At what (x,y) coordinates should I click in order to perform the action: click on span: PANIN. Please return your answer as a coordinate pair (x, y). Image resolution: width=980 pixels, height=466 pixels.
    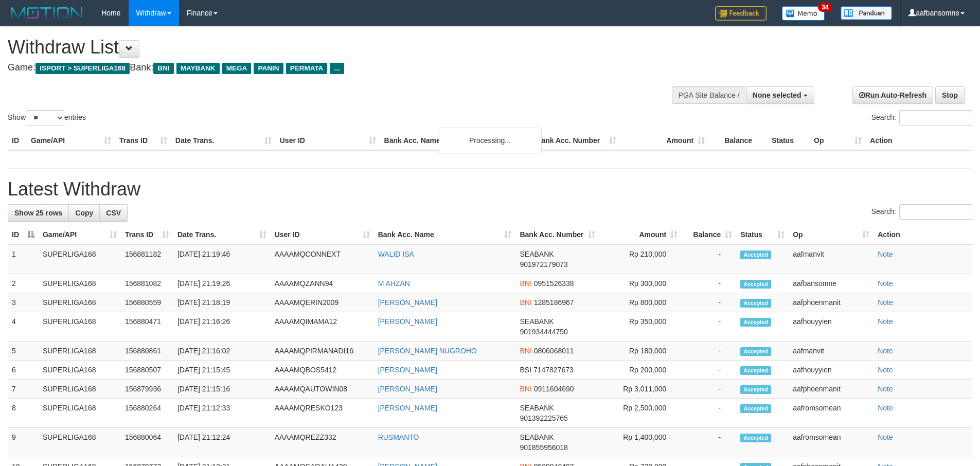
    Looking at the image, I should click on (268, 68).